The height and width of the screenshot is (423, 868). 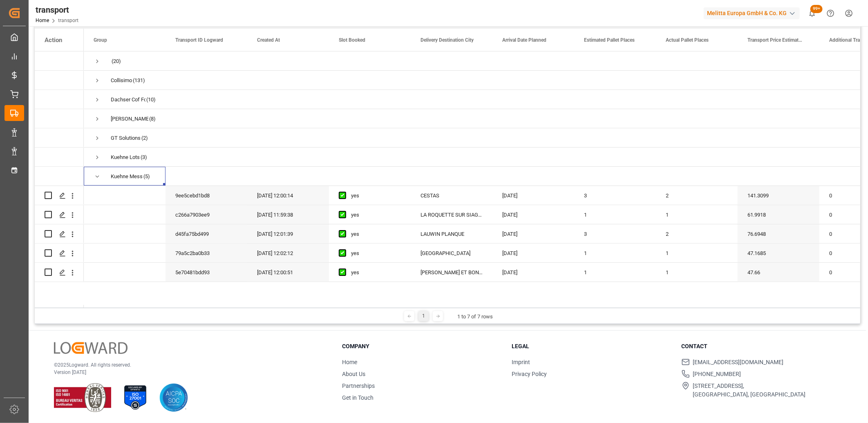 What do you see at coordinates (116, 62) in the screenshot?
I see `span: (20)` at bounding box center [116, 62].